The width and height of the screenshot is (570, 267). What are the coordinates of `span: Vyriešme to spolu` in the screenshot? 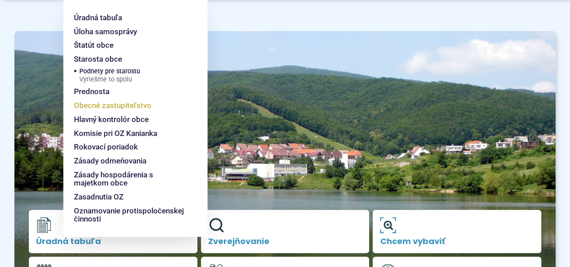 It's located at (110, 80).